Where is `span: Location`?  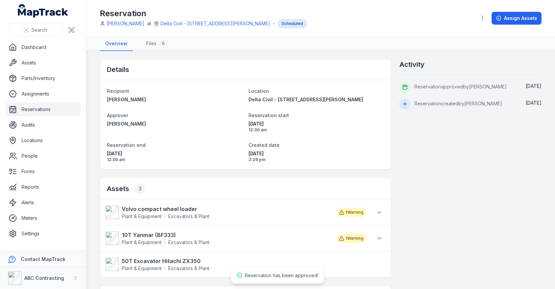 span: Location is located at coordinates (259, 91).